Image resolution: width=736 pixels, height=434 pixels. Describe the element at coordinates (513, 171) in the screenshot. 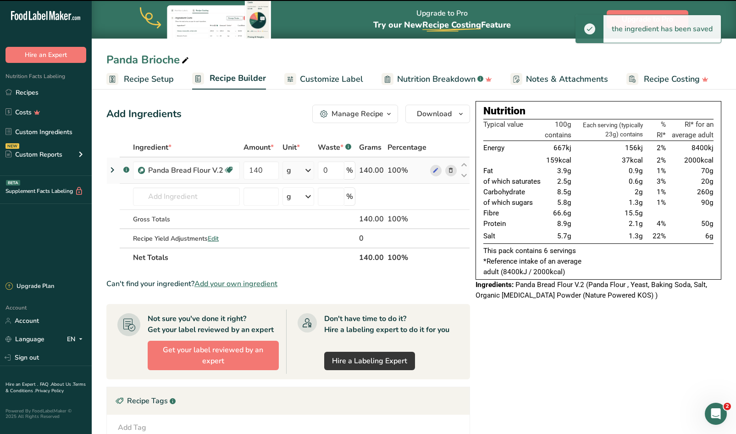

I see `td: Fat` at that location.